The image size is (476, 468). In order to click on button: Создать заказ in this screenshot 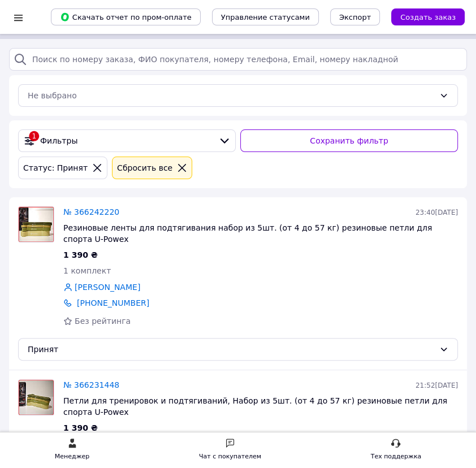, I will do `click(428, 17)`.